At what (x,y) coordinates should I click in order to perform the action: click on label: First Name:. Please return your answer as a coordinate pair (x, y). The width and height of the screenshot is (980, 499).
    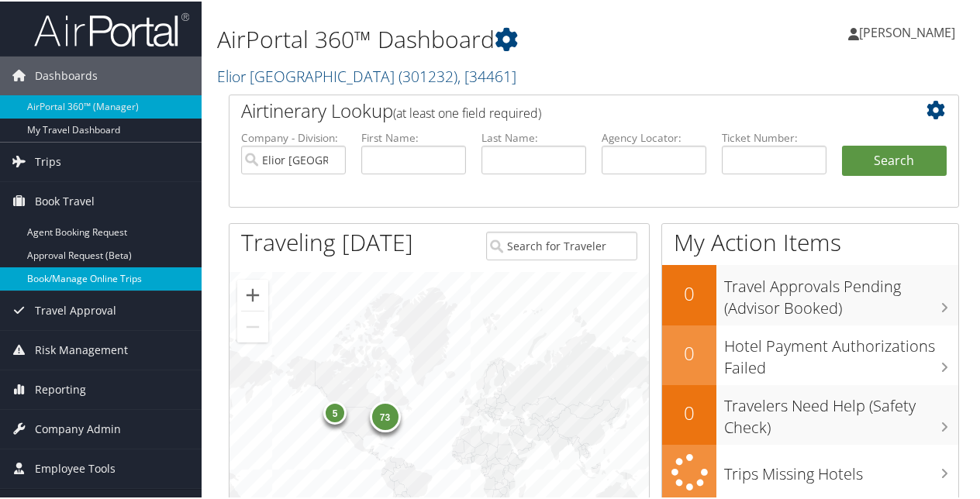
    Looking at the image, I should click on (413, 137).